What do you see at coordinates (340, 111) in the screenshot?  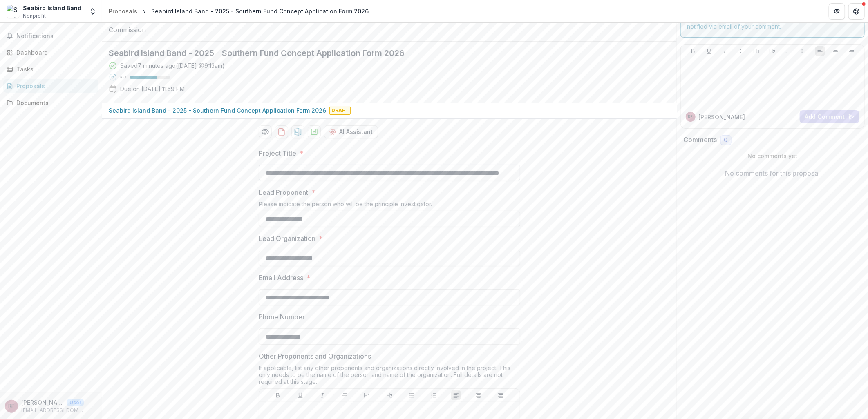 I see `span: Draft` at bounding box center [340, 111].